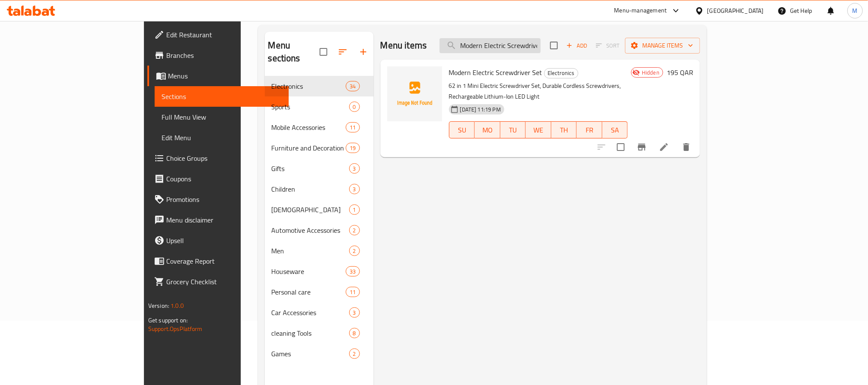  What do you see at coordinates (224, 35) in the screenshot?
I see `span: Edit Restaurant` at bounding box center [224, 35].